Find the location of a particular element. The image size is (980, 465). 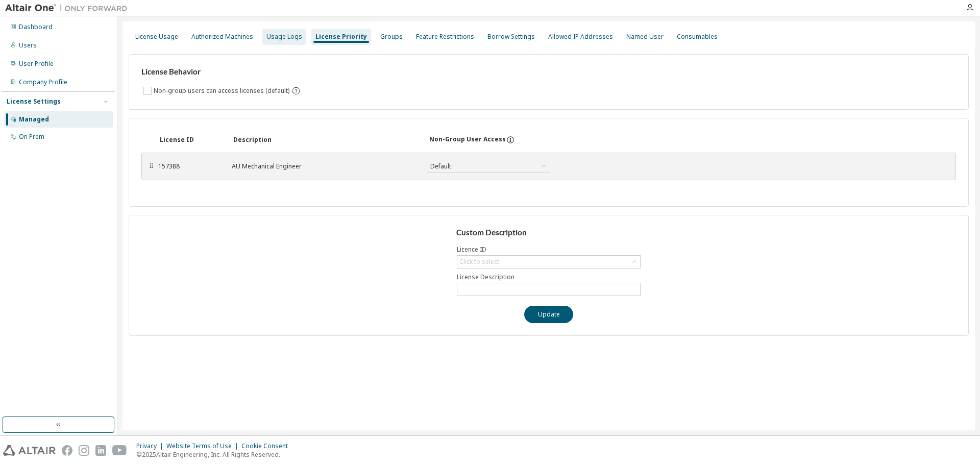

label: Licence ID is located at coordinates (548, 250).